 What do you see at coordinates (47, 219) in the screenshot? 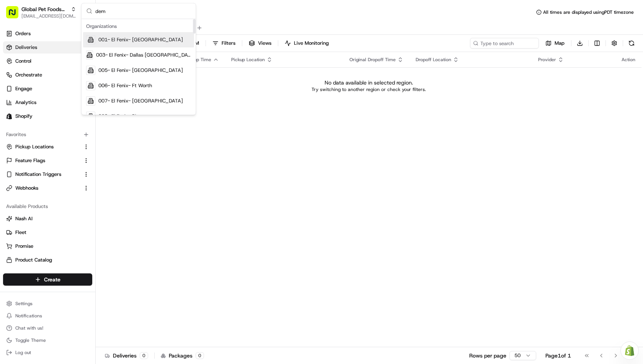
I see `a: Nash AI` at bounding box center [47, 219].